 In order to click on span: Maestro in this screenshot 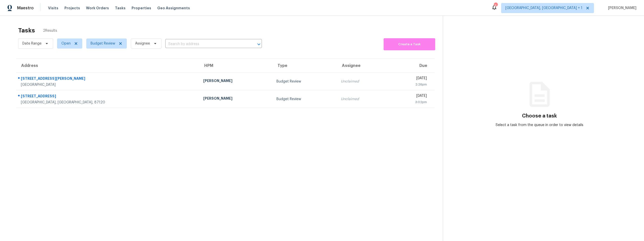, I will do `click(25, 8)`.